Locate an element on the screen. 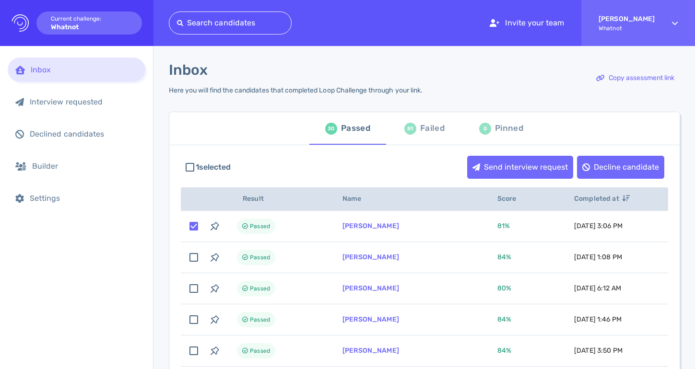  div: Inbox is located at coordinates (84, 70).